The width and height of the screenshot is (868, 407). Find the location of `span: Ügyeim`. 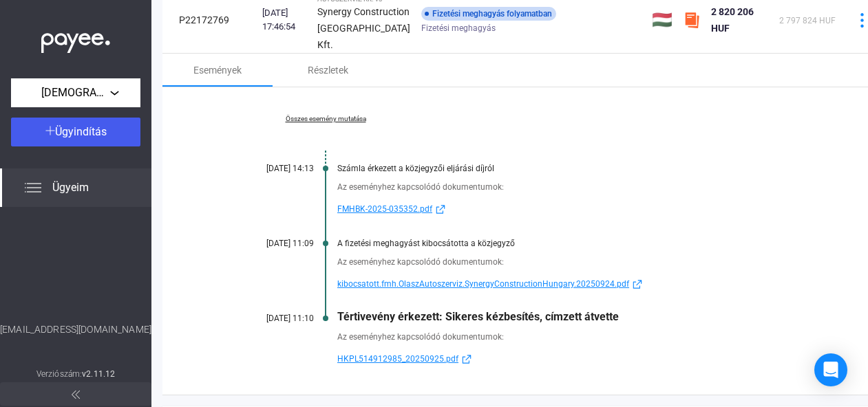

span: Ügyeim is located at coordinates (70, 188).